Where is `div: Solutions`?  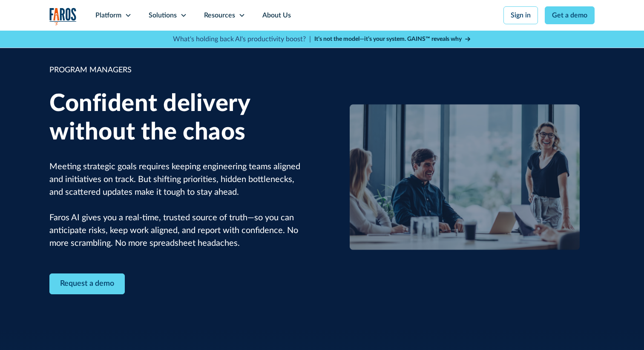 div: Solutions is located at coordinates (162, 16).